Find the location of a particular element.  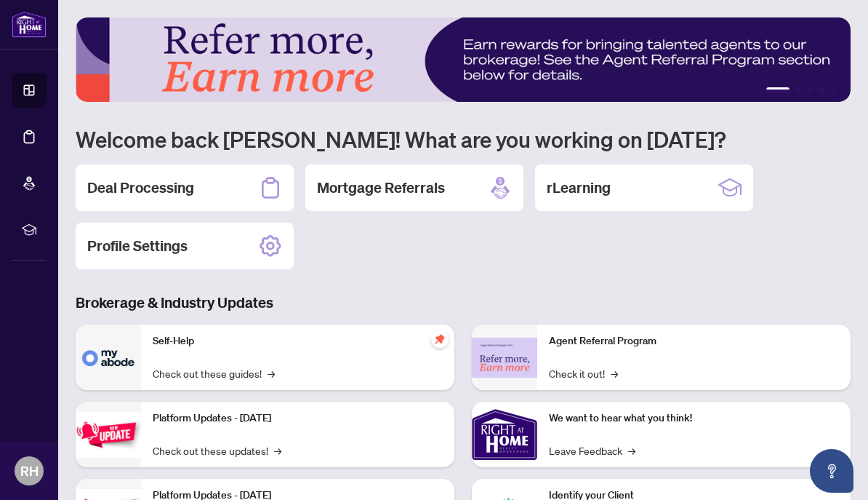

h3: Brokerage & Industry Updates is located at coordinates (463, 303).